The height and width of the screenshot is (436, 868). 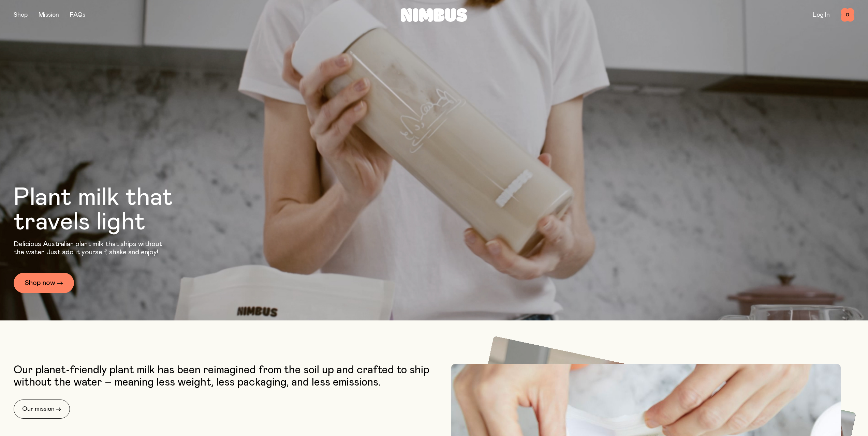 What do you see at coordinates (42, 409) in the screenshot?
I see `a: Our mission →` at bounding box center [42, 409].